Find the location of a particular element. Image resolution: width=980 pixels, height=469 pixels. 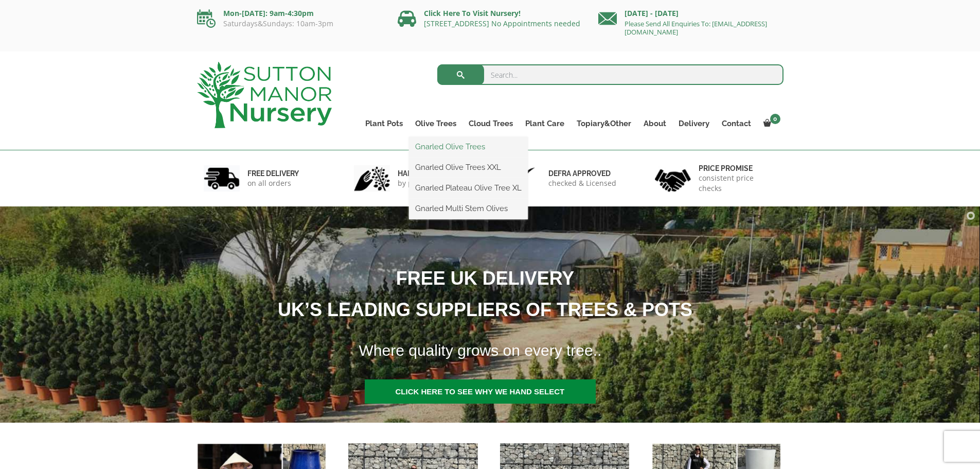

h6: Defra approved is located at coordinates (583, 173).